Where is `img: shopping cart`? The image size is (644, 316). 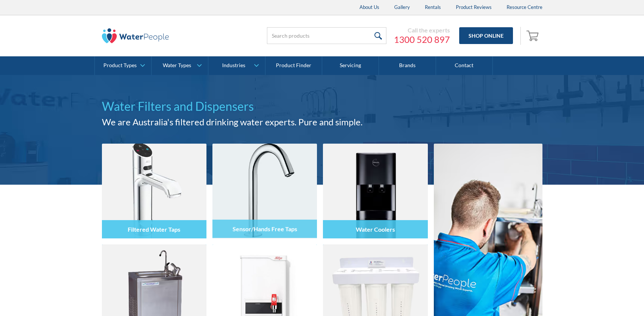
img: shopping cart is located at coordinates (534, 35).